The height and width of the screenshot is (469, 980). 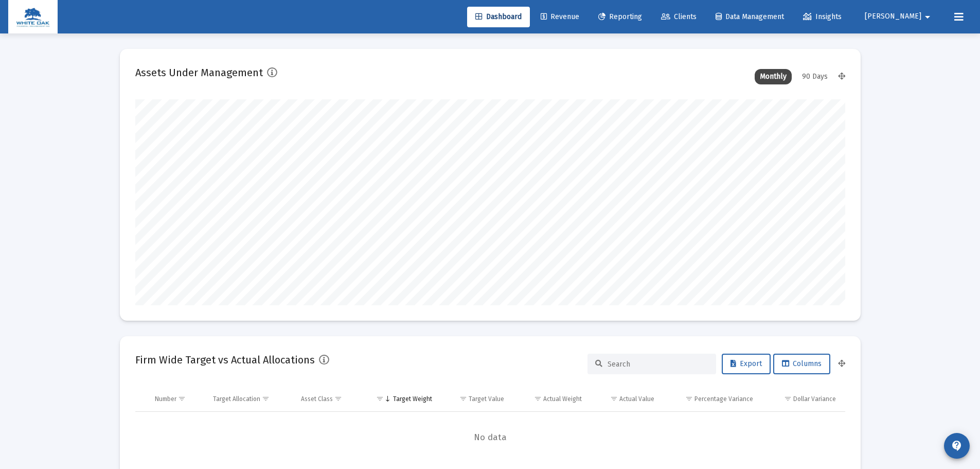 I want to click on td: Column Target Weight, so click(x=400, y=399).